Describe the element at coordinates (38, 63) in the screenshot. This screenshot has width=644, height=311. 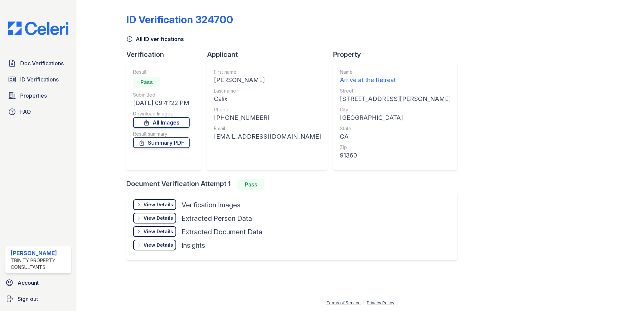
I see `a: Doc Verifications` at that location.